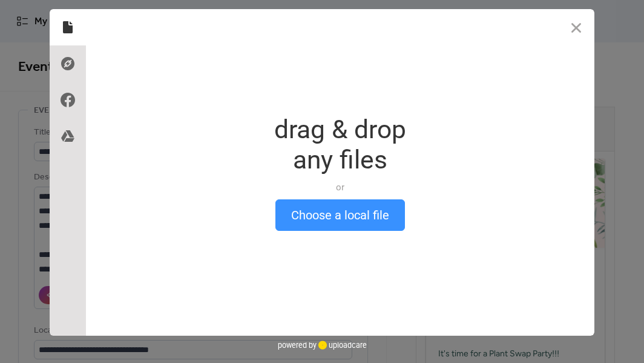  Describe the element at coordinates (340, 187) in the screenshot. I see `div: or` at that location.